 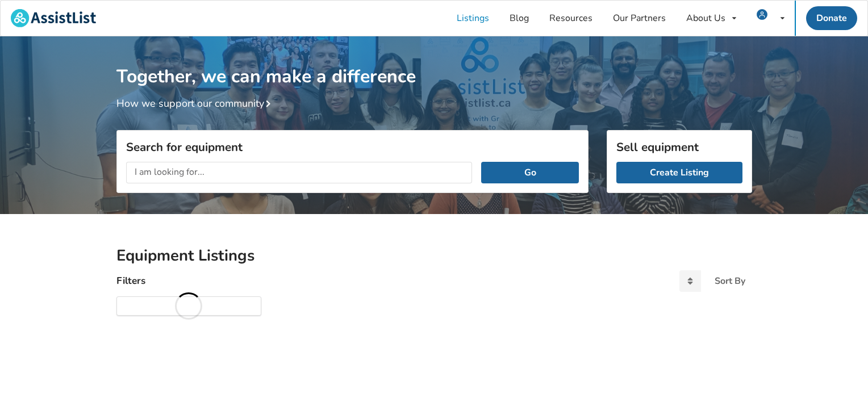 What do you see at coordinates (473, 18) in the screenshot?
I see `a: Listings` at bounding box center [473, 18].